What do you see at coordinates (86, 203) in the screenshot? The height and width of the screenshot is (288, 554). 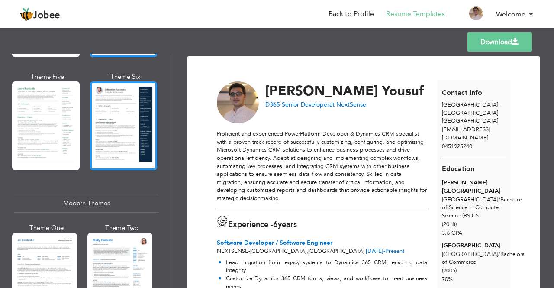 I see `div: Modern Themes` at bounding box center [86, 203].